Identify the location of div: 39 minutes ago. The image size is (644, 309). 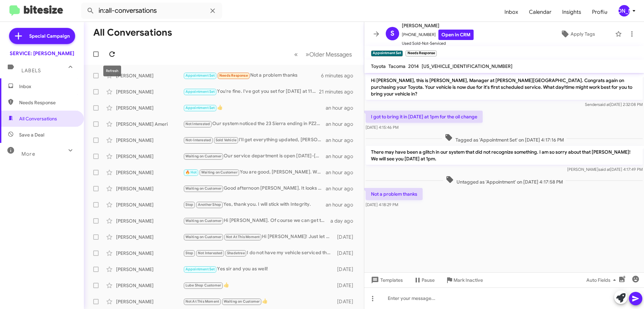
(619, 108).